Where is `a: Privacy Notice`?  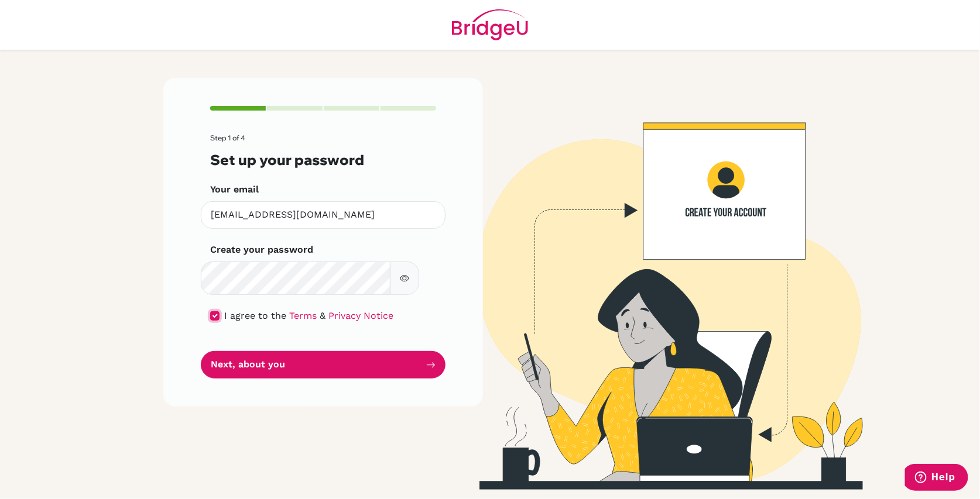 a: Privacy Notice is located at coordinates (360, 316).